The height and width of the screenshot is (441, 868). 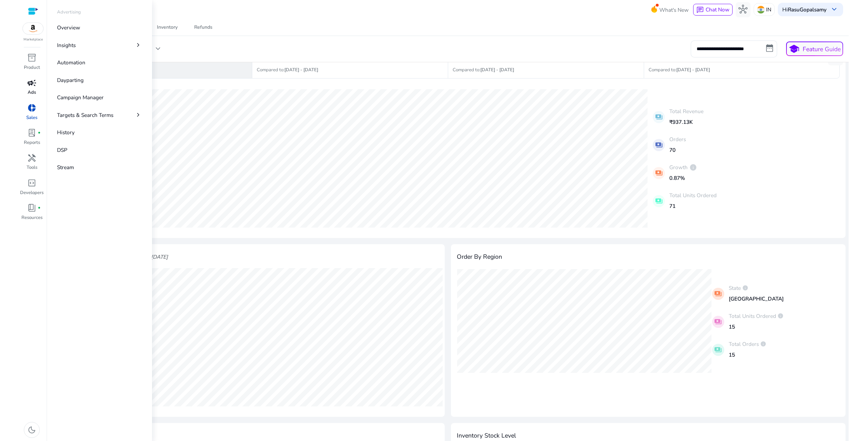 I want to click on p: 71, so click(x=692, y=206).